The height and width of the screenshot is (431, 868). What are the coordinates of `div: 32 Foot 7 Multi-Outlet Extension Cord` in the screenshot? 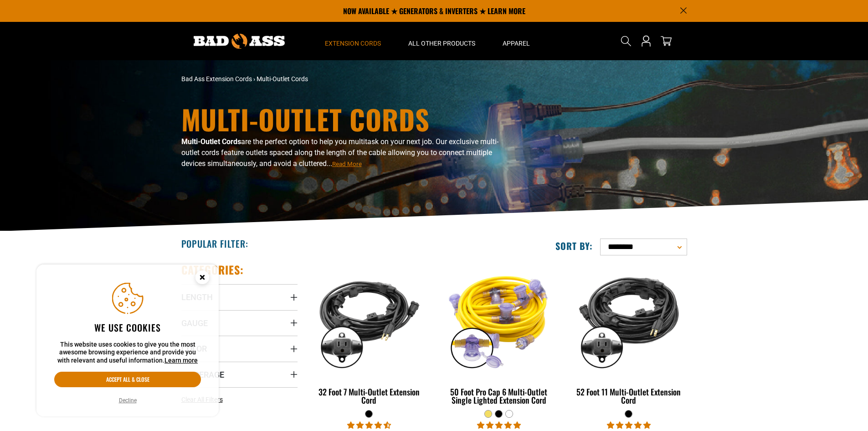 It's located at (369, 395).